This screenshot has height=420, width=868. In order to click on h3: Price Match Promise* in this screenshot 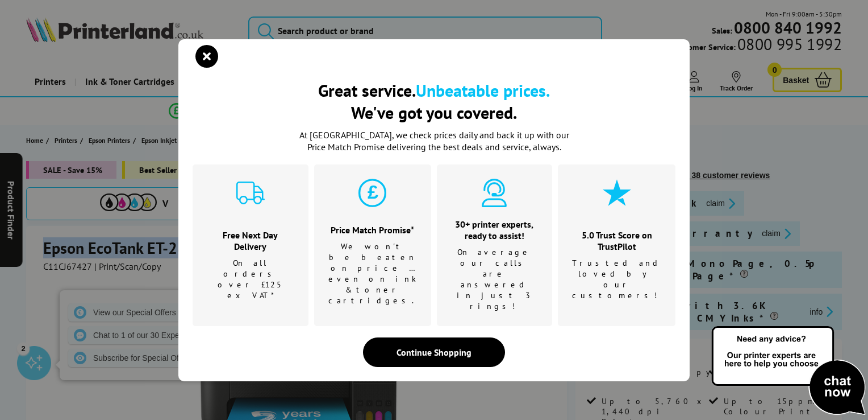, I will do `click(373, 230)`.